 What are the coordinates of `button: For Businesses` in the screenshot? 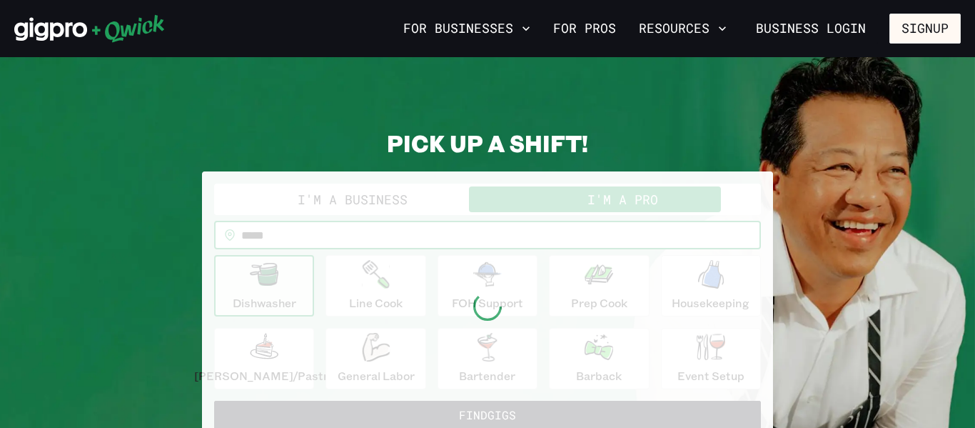 It's located at (467, 29).